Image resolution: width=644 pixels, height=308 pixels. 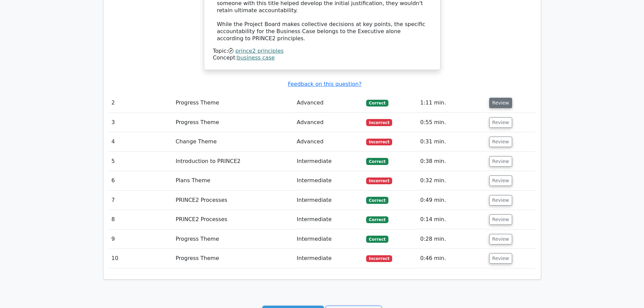 I want to click on td: 4, so click(x=141, y=142).